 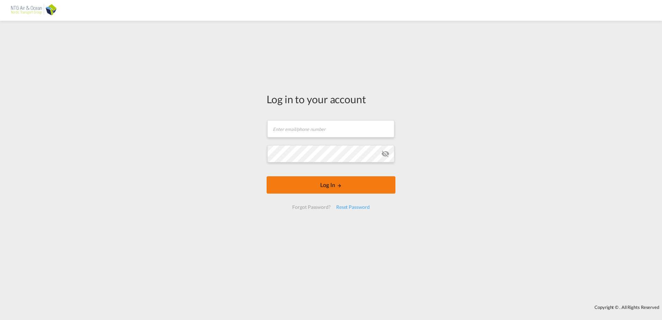 What do you see at coordinates (385, 154) in the screenshot?
I see `md-icon: icon-eye-off` at bounding box center [385, 154].